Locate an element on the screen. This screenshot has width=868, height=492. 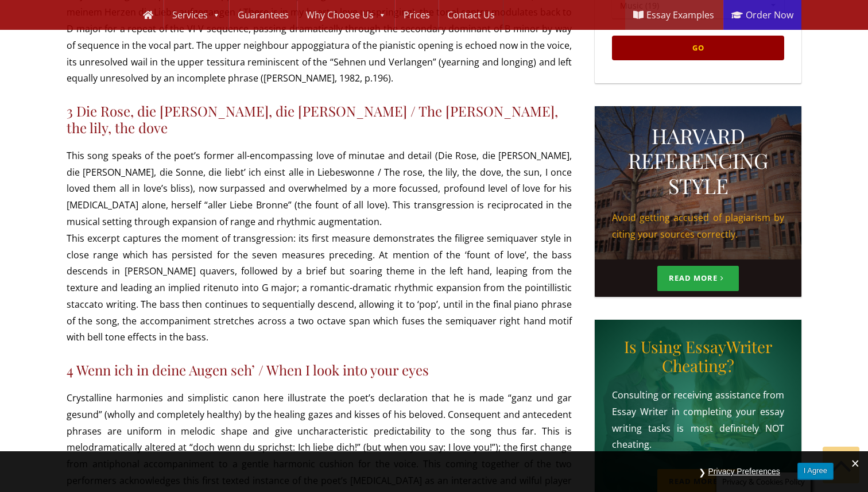
button: Go is located at coordinates (698, 47).